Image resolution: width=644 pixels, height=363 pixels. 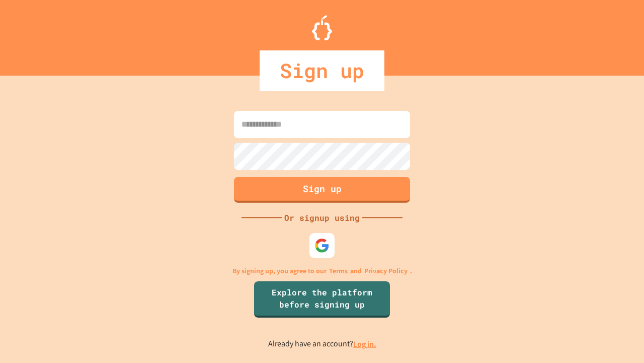 I want to click on a: Explore the platform before signing up, so click(x=322, y=299).